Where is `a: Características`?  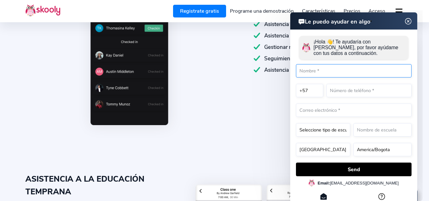 a: Características is located at coordinates (319, 11).